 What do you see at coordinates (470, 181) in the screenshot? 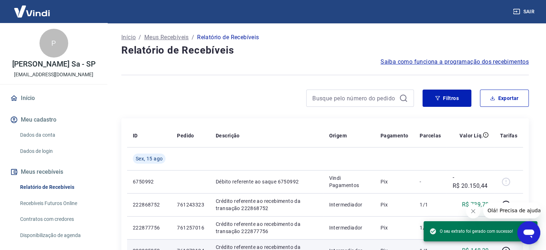
I see `p: -R$ 20.150,44` at bounding box center [470, 181].